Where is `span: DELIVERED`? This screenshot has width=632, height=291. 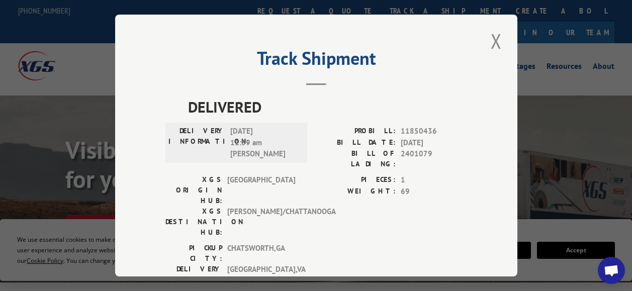
span: DELIVERED is located at coordinates (327, 107).